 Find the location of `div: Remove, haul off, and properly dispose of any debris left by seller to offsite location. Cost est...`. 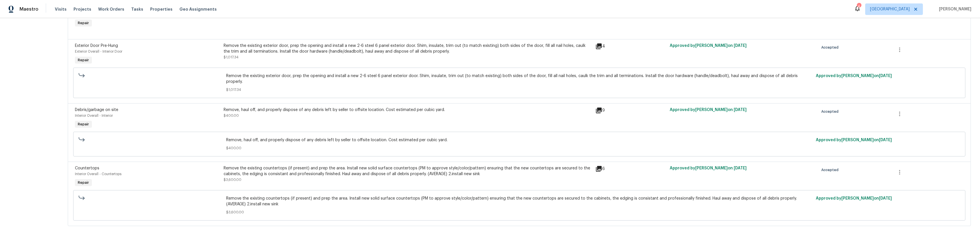

div: Remove, haul off, and properly dispose of any debris left by seller to offsite location. Cost est... is located at coordinates (408, 110).